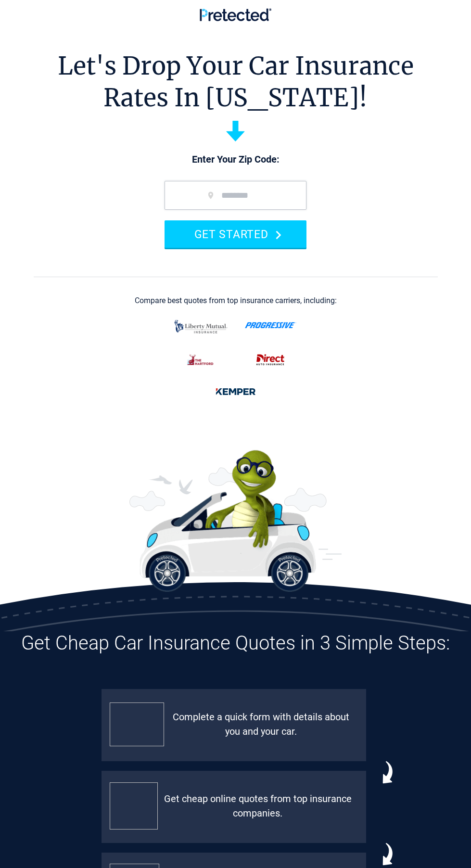  What do you see at coordinates (201, 360) in the screenshot?
I see `img: thehartford` at bounding box center [201, 360].